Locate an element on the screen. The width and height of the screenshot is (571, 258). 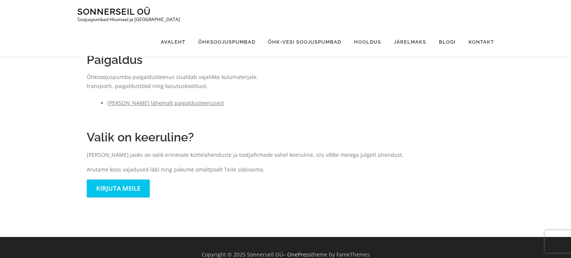
a: Järelmaks is located at coordinates (410, 42).